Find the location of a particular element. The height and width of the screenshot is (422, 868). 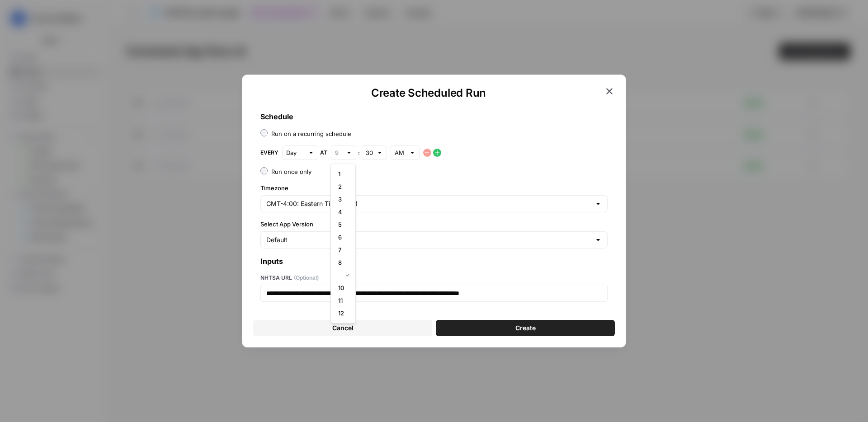

input: 9 is located at coordinates (338, 152).